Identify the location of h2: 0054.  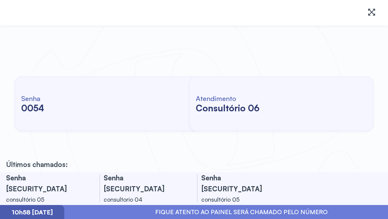
(32, 108).